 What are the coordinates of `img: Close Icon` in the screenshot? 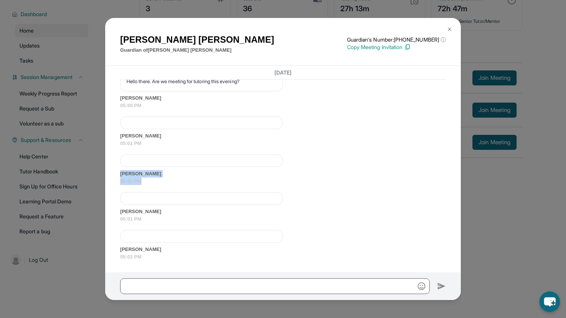 It's located at (449, 29).